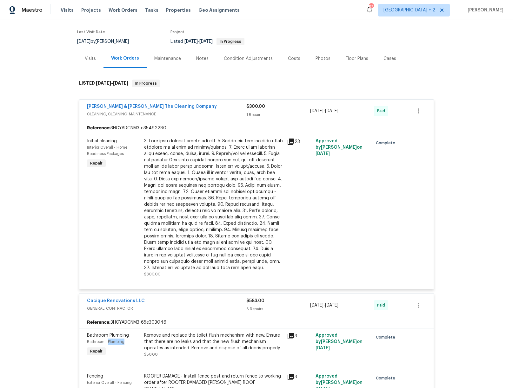  What do you see at coordinates (67, 10) in the screenshot?
I see `span: Visits` at bounding box center [67, 10].